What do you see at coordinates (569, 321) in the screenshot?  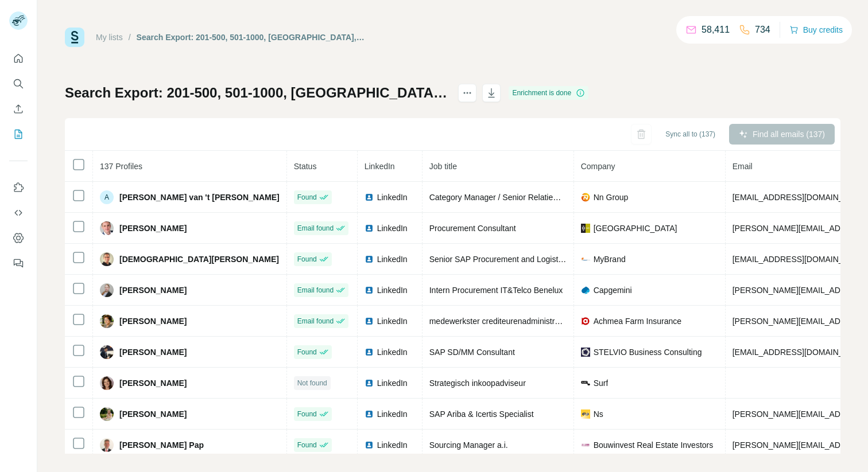 I see `span: medewerkster crediteurenadministrate en ondersteuning centrale inkoopdienst` at bounding box center [569, 321].